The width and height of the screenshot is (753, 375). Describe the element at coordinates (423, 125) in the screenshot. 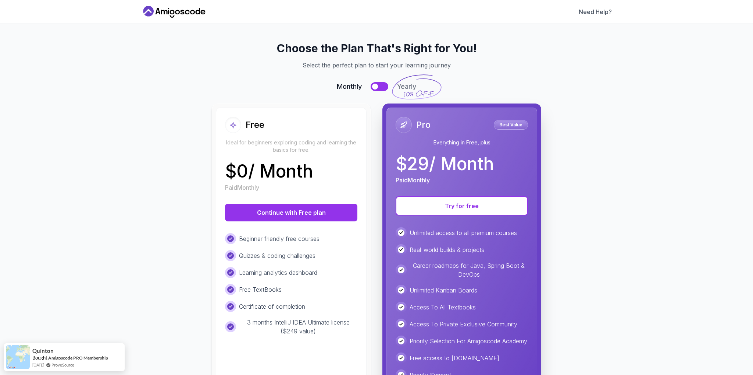

I see `h2: Pro` at that location.